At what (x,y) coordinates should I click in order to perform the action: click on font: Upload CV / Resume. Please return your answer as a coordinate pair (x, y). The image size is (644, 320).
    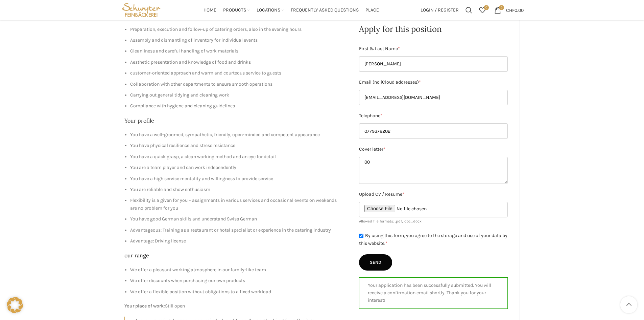
    Looking at the image, I should click on (381, 195).